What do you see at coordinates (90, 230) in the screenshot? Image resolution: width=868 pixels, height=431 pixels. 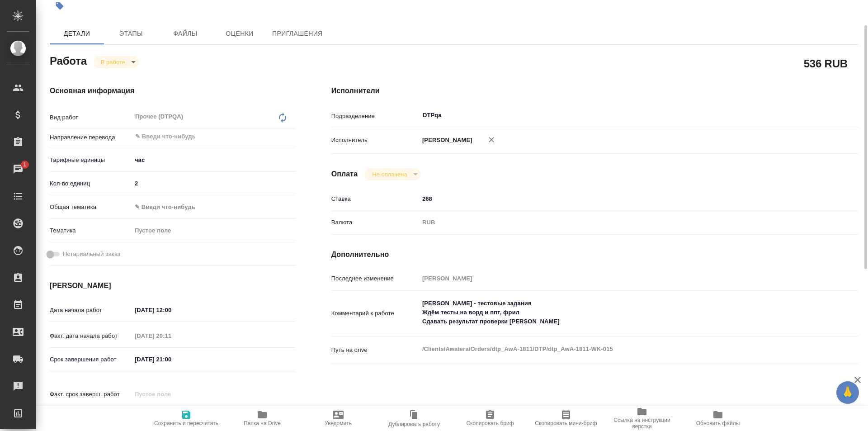 I see `p: Тематика` at bounding box center [90, 230].